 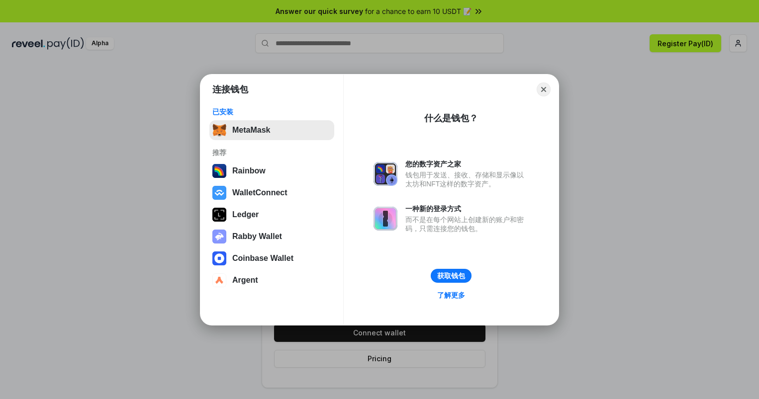 I want to click on div: 已安装, so click(x=272, y=112).